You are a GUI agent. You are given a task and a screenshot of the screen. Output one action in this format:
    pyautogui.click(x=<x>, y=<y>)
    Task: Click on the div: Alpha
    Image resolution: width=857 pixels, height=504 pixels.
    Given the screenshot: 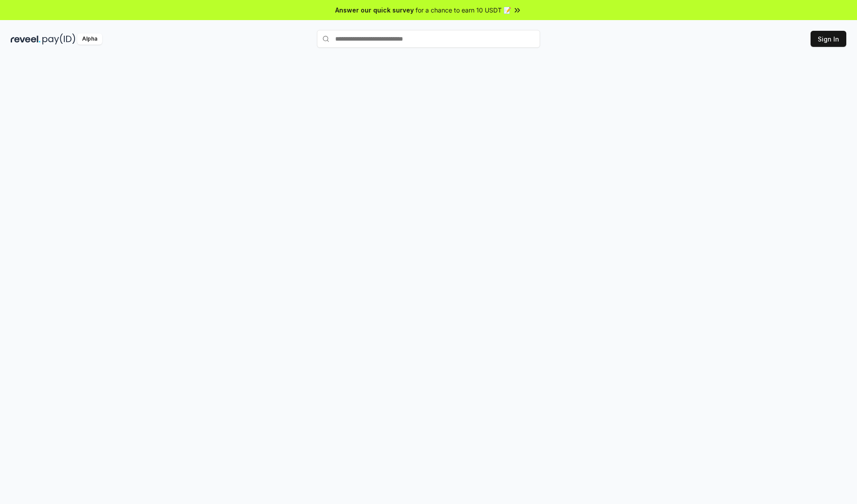 What is the action you would take?
    pyautogui.click(x=90, y=39)
    